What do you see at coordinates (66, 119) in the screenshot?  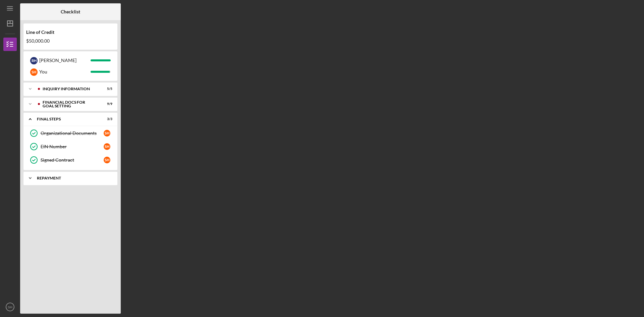 I see `div: FINAL STEPS` at bounding box center [66, 119].